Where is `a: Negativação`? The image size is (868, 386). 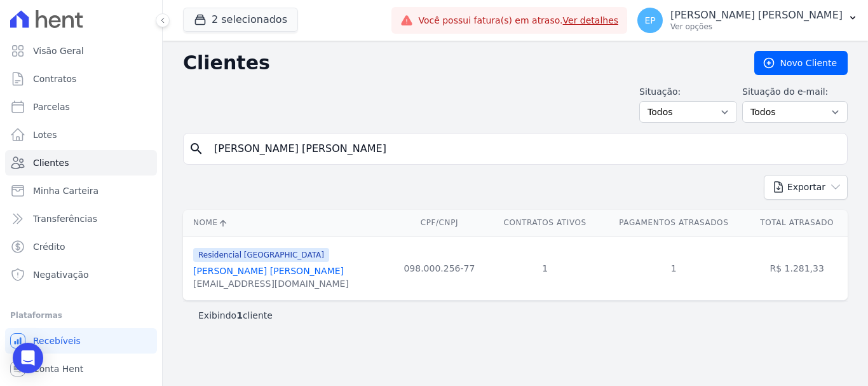 a: Negativação is located at coordinates (81, 275).